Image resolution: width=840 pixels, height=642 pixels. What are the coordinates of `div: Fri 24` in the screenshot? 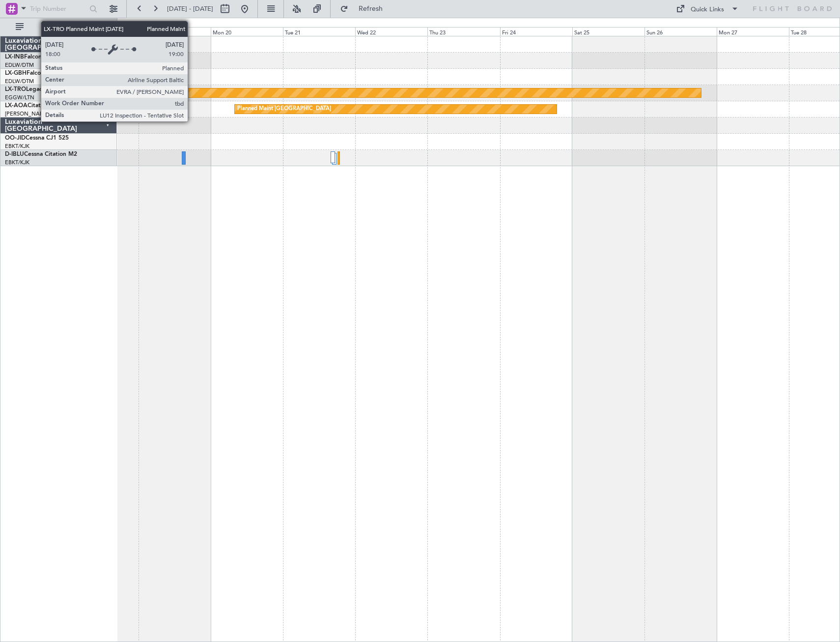 It's located at (536, 31).